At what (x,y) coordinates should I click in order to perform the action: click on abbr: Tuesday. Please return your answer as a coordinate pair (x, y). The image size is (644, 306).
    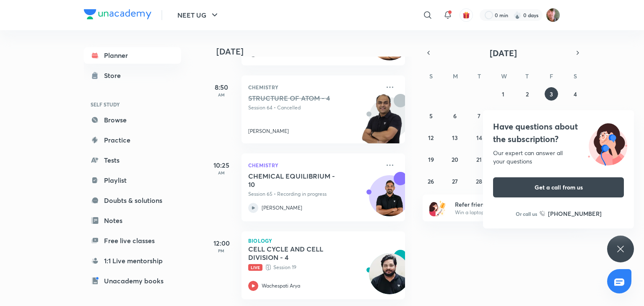
    Looking at the image, I should click on (479, 76).